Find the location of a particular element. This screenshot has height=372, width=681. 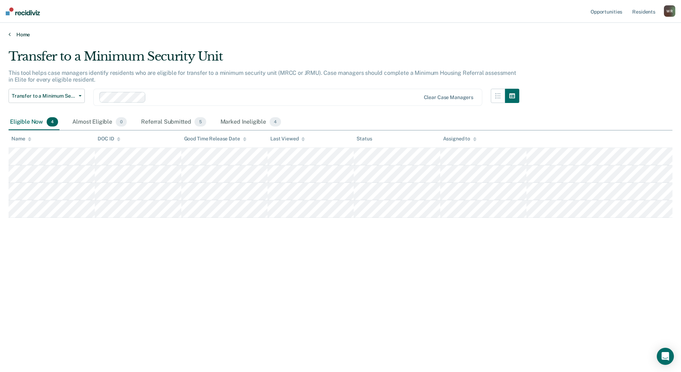

div: Clear case managers is located at coordinates (448, 97).